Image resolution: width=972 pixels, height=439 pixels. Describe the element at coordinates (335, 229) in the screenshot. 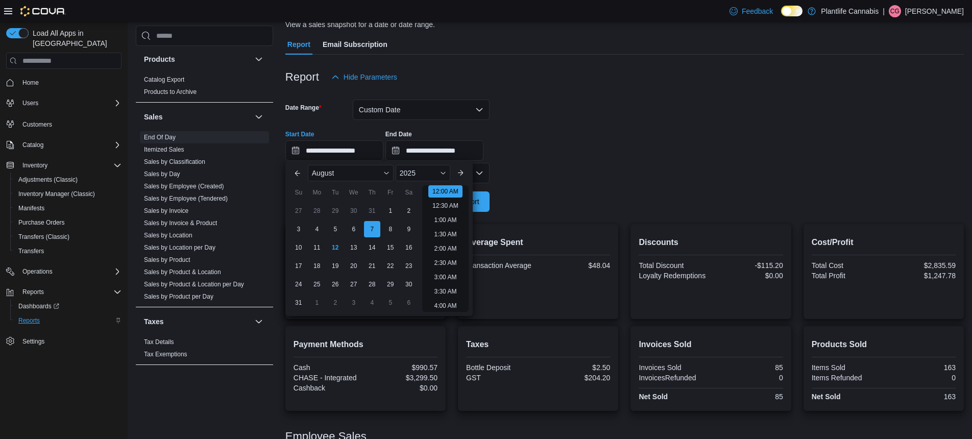

I see `div: day-5` at that location.